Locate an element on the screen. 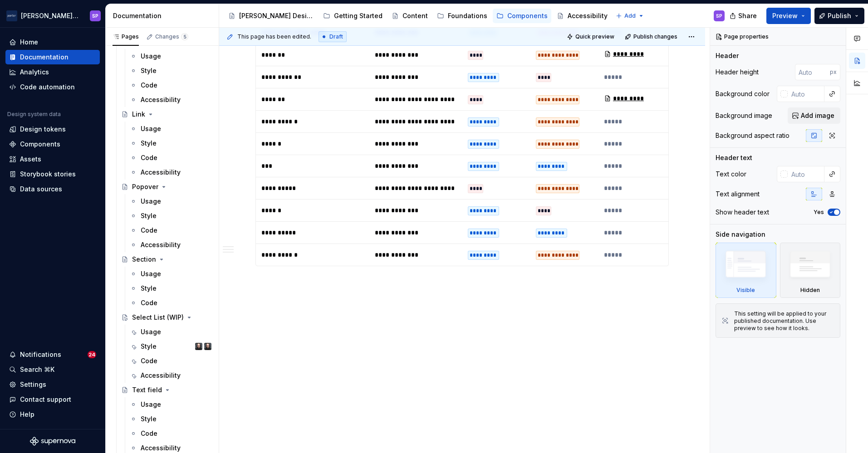  div: Getting Started is located at coordinates (358, 16).